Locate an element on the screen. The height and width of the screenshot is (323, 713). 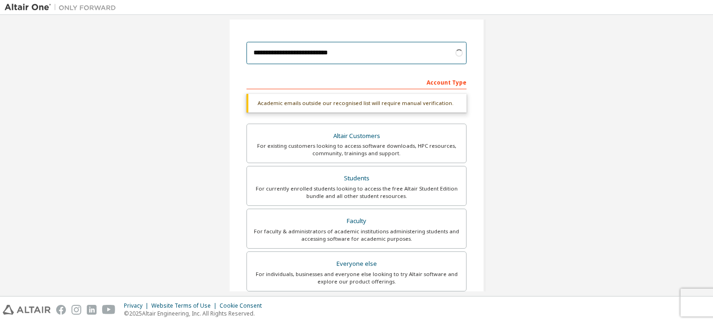
div: For individuals, businesses and everyone else looking to try Altair software and explore our prod... is located at coordinates (357, 278).